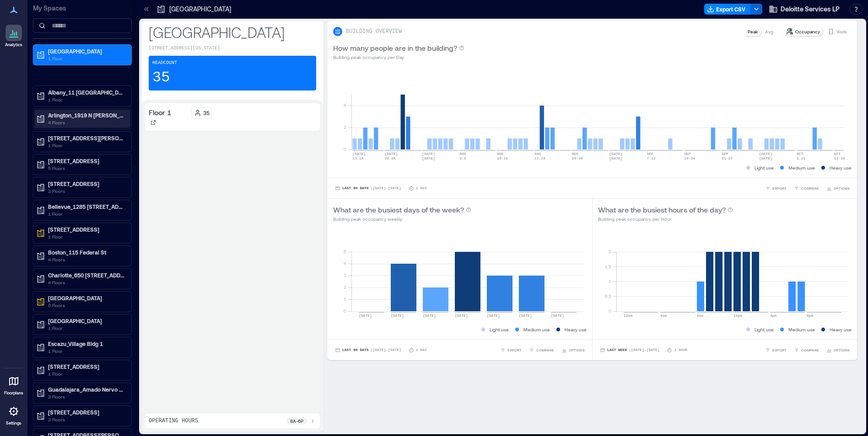 The image size is (868, 436). What do you see at coordinates (753, 31) in the screenshot?
I see `p: Peak` at bounding box center [753, 31].